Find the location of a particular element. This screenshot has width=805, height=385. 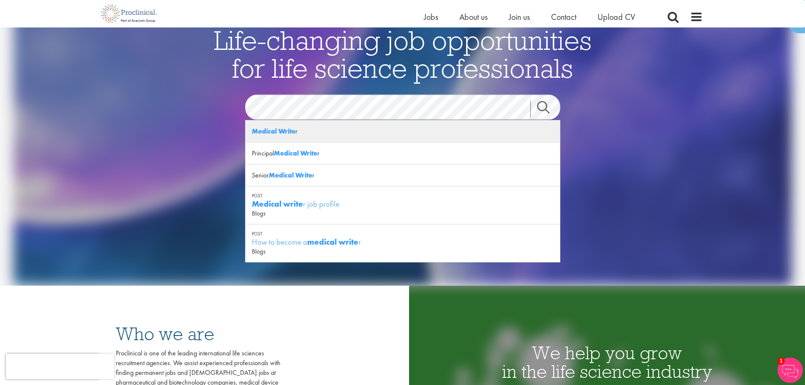

span: Jobs is located at coordinates (431, 17).